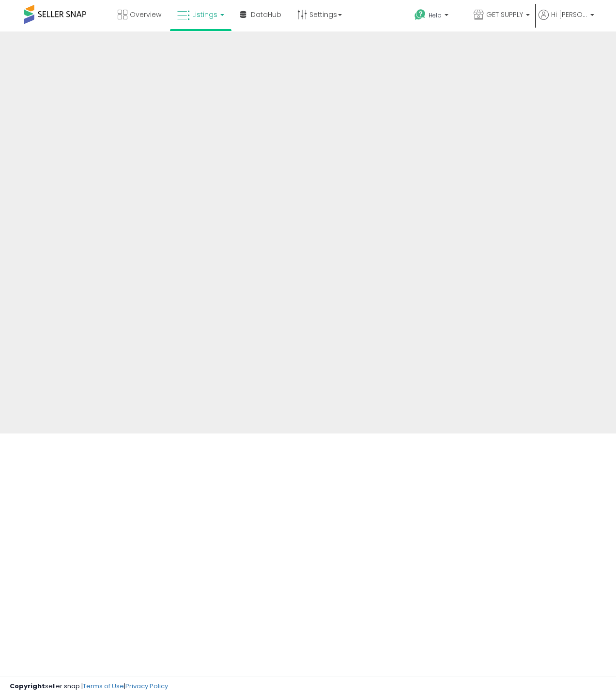 This screenshot has height=696, width=616. What do you see at coordinates (205, 15) in the screenshot?
I see `span: Listings` at bounding box center [205, 15].